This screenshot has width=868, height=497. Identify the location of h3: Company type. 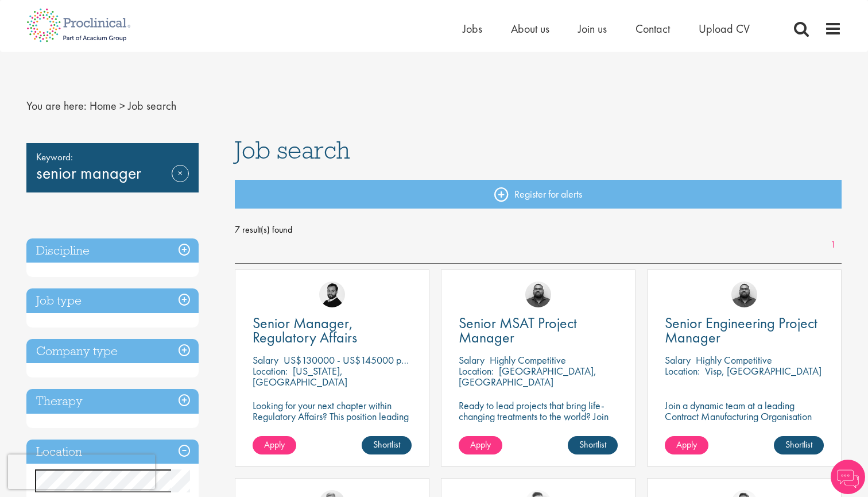
(112, 351).